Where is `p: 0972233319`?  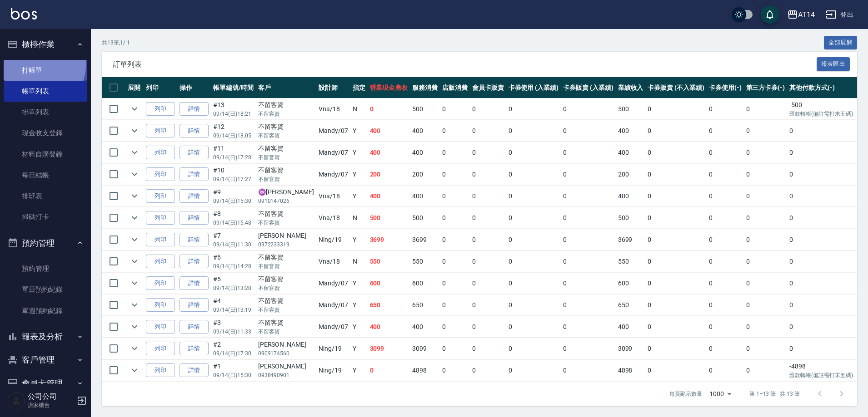
p: 0972233319 is located at coordinates (286, 245).